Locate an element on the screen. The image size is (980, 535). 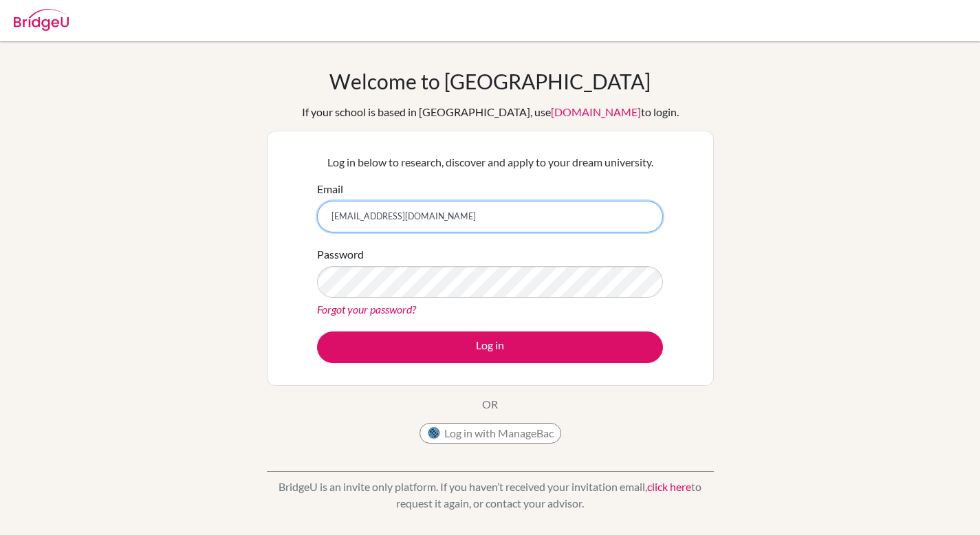
label: Email is located at coordinates (330, 189).